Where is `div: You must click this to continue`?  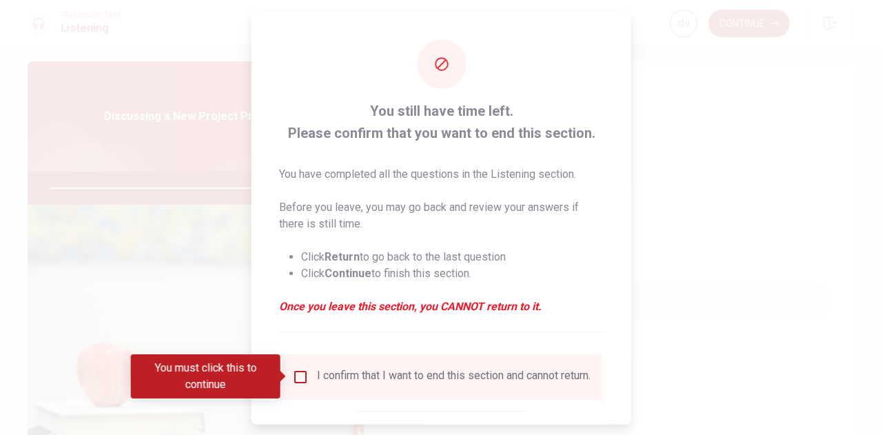 div: You must click this to continue is located at coordinates (205, 376).